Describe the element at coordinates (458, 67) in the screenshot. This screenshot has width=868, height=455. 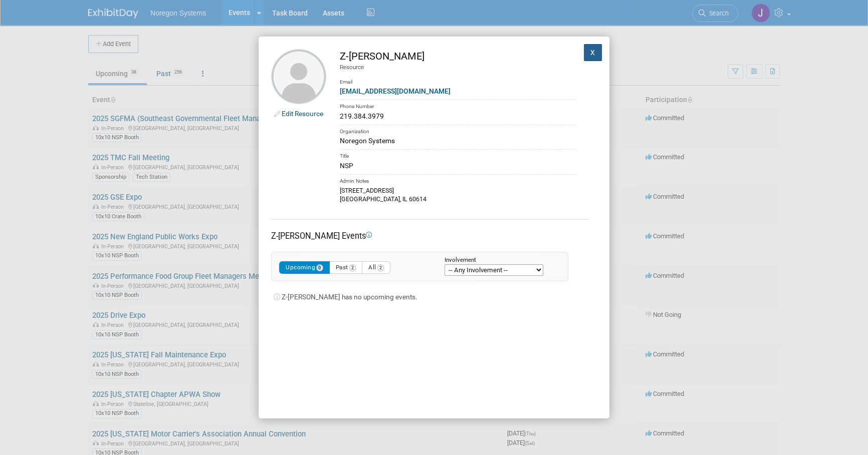
I see `div: Resource` at that location.